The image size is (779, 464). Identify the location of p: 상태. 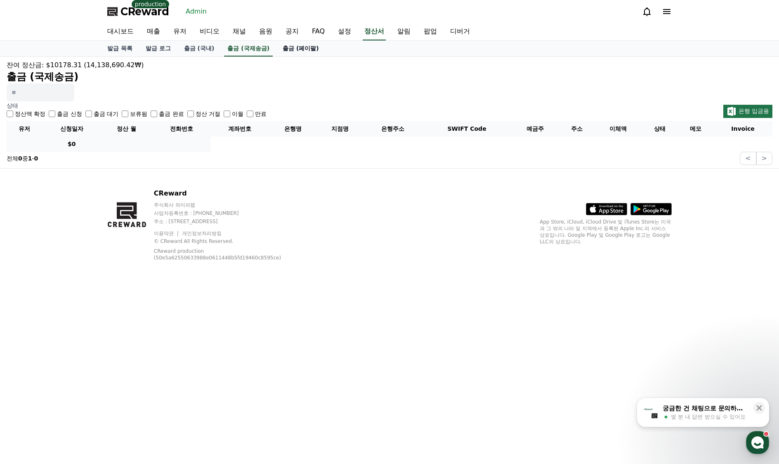
(137, 106).